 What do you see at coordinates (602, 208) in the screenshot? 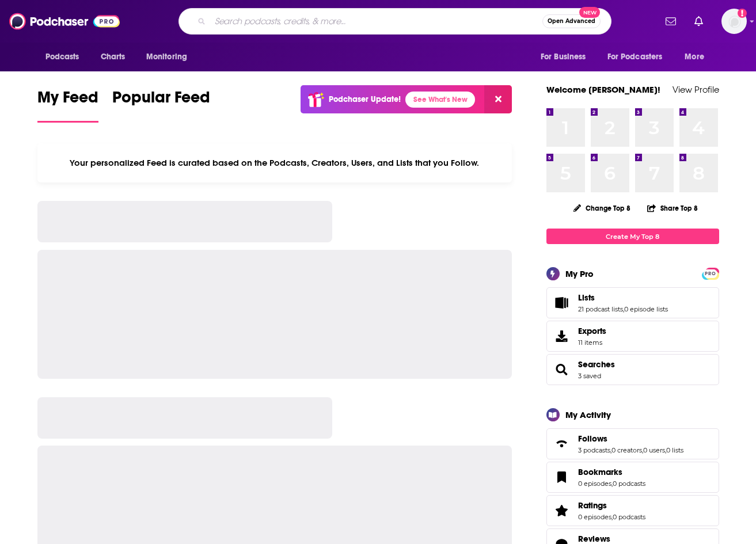
I see `button: Change Top 8` at bounding box center [602, 208].